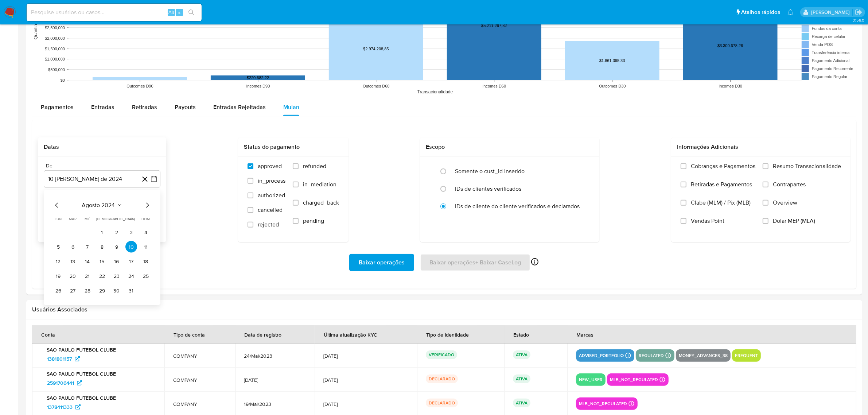 This screenshot has width=868, height=415. What do you see at coordinates (171, 12) in the screenshot?
I see `span: Alt` at bounding box center [171, 12].